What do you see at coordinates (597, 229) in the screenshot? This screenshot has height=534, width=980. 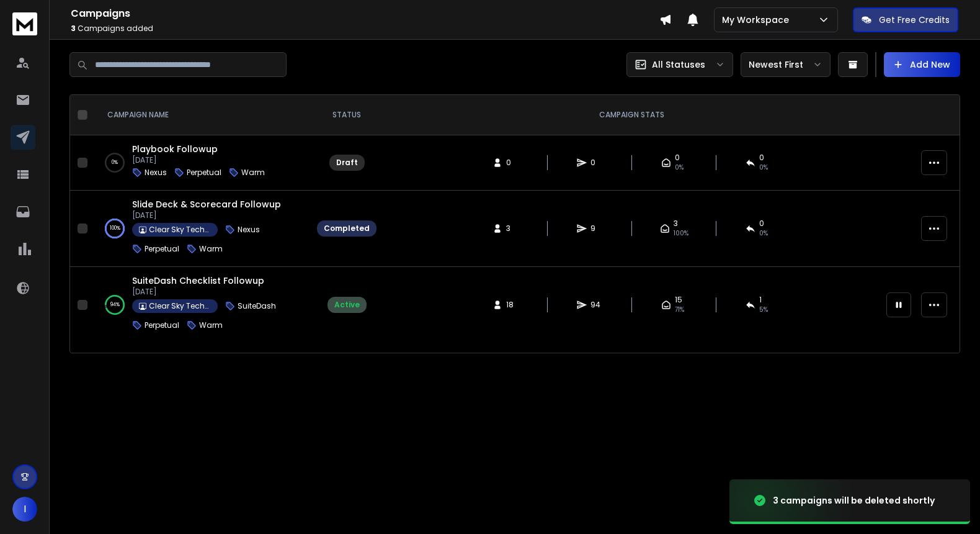 I see `span: 9` at bounding box center [597, 229].